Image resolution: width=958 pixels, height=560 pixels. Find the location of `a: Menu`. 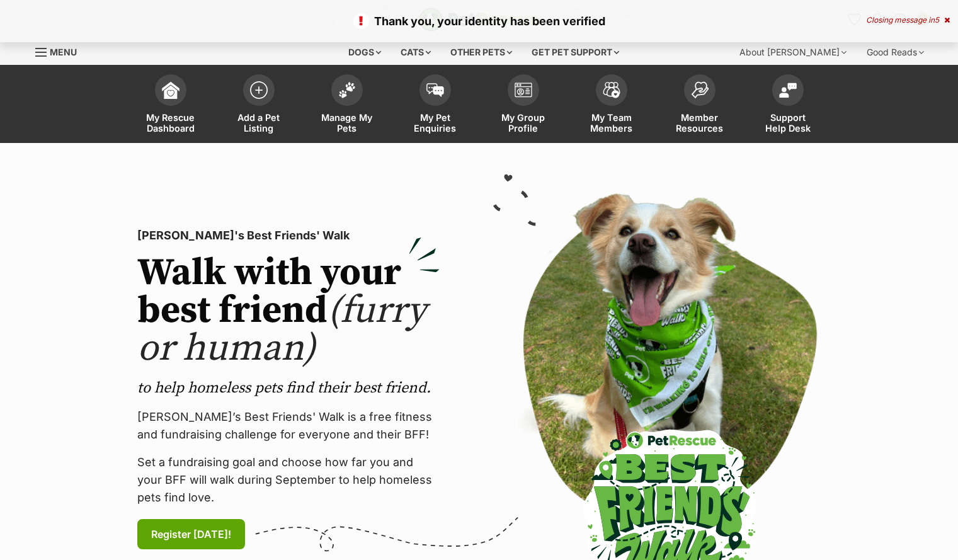

a: Menu is located at coordinates (61, 51).